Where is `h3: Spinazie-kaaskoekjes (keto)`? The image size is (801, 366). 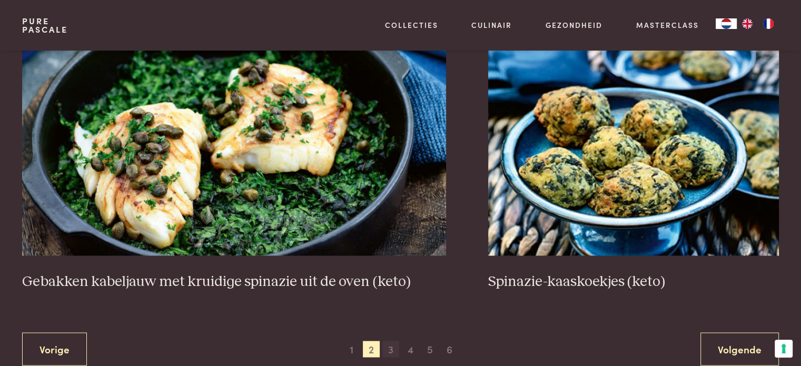
h3: Spinazie-kaaskoekjes (keto) is located at coordinates (633, 281).